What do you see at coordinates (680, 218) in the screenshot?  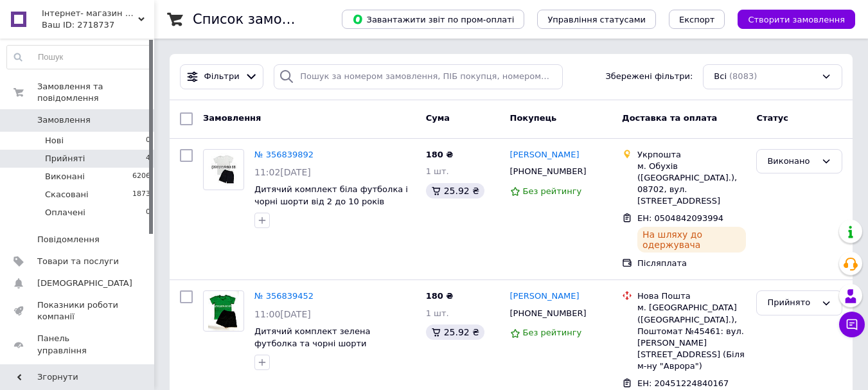 I see `span: ЕН: 0504842093994` at bounding box center [680, 218].